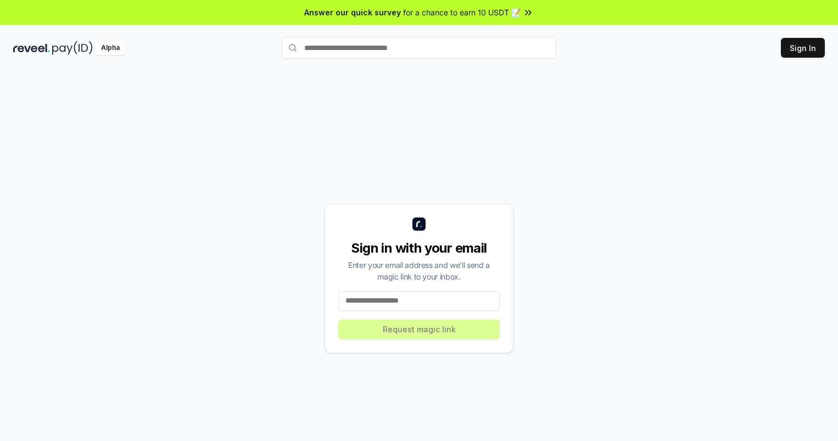  Describe the element at coordinates (110, 48) in the screenshot. I see `div: Alpha` at that location.